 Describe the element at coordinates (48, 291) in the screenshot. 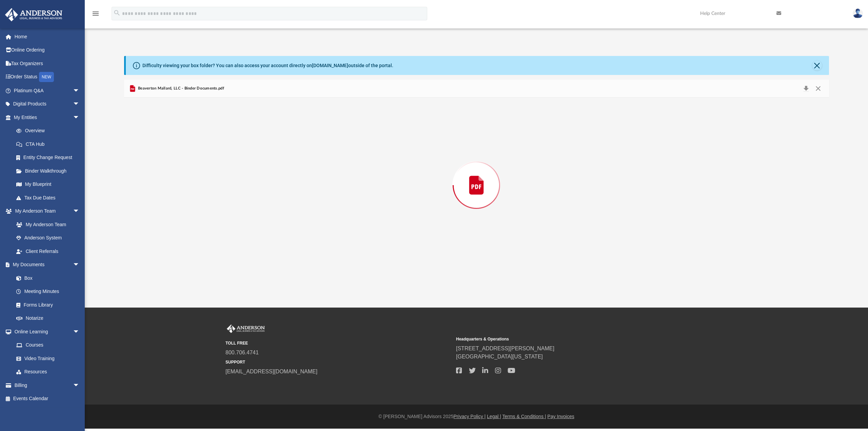

I see `a: Meeting Minutes` at that location.